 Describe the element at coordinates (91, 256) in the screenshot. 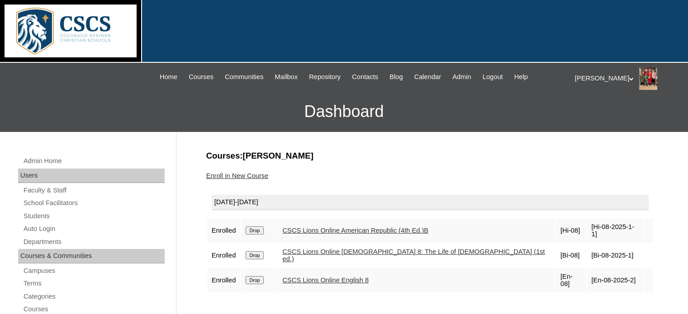

I see `div: Courses & Communities` at that location.